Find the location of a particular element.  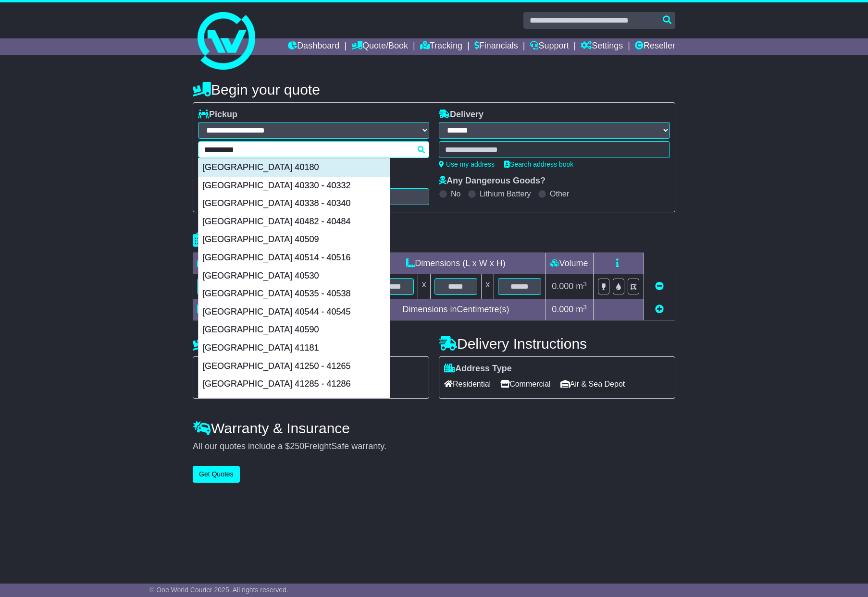

a: Financials is located at coordinates (496, 47).